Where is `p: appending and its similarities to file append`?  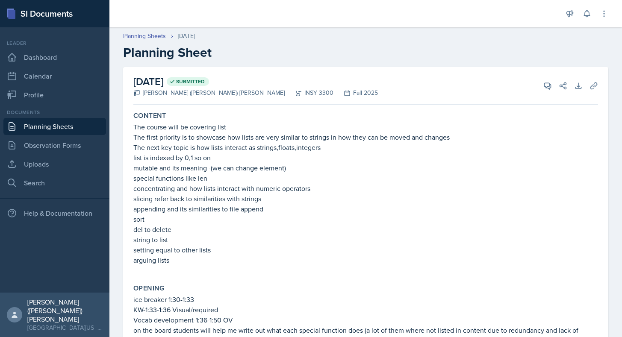
p: appending and its similarities to file append is located at coordinates (366, 209).